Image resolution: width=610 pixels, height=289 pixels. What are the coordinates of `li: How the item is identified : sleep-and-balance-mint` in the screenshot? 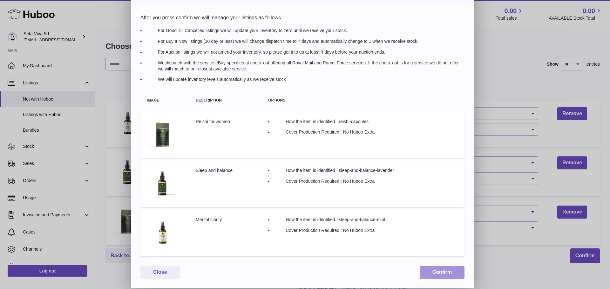 It's located at (365, 220).